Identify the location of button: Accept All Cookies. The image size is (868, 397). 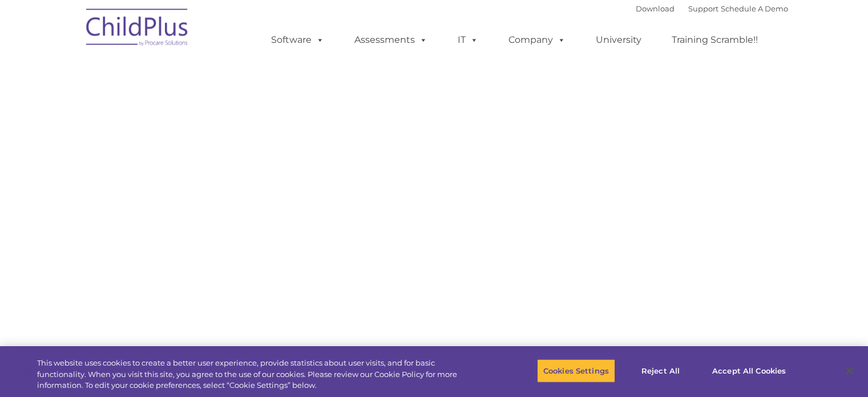
(749, 370).